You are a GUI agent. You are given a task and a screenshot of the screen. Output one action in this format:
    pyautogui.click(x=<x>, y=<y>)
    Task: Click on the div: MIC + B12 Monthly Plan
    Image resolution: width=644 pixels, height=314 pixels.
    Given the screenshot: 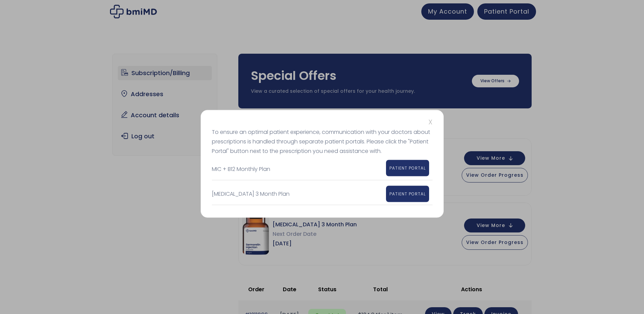 What is the action you would take?
    pyautogui.click(x=296, y=169)
    